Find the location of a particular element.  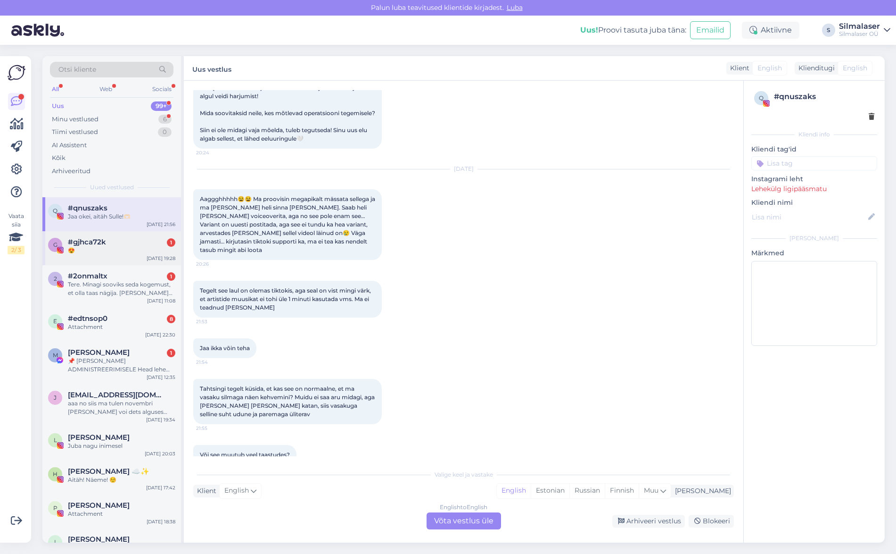

div: Aitäh! Näeme! ☺️ is located at coordinates (122, 479).